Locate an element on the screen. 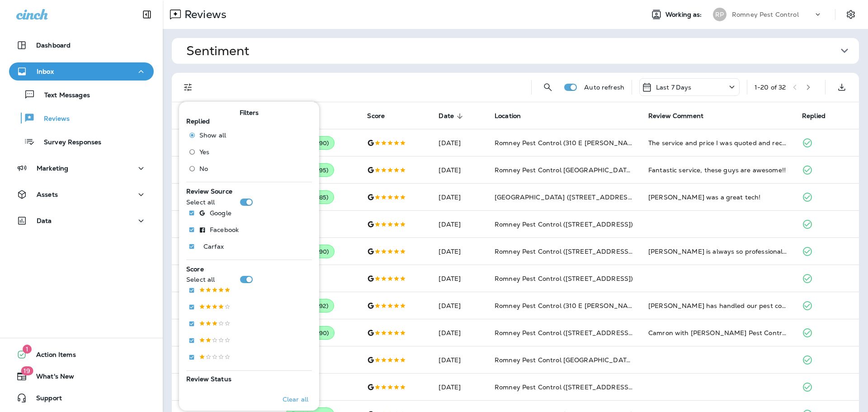 This screenshot has height=412, width=868. p: Romney Pest Control is located at coordinates (765, 14).